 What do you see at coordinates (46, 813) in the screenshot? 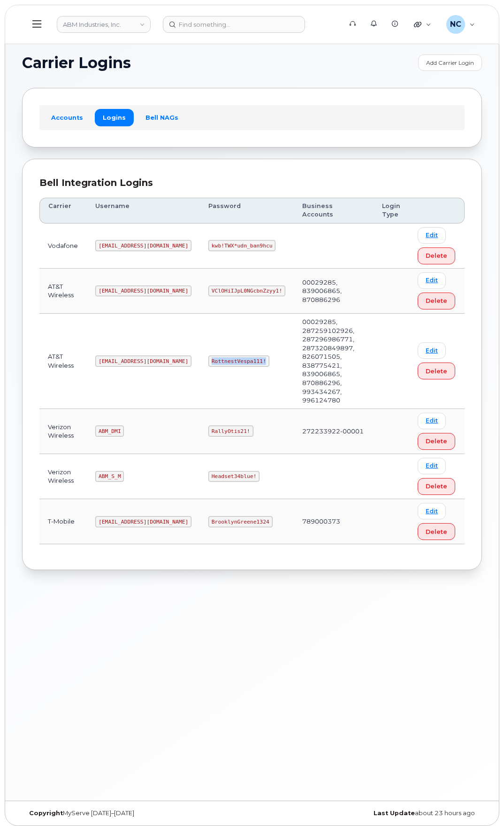
I see `strong: Copyright` at bounding box center [46, 813].